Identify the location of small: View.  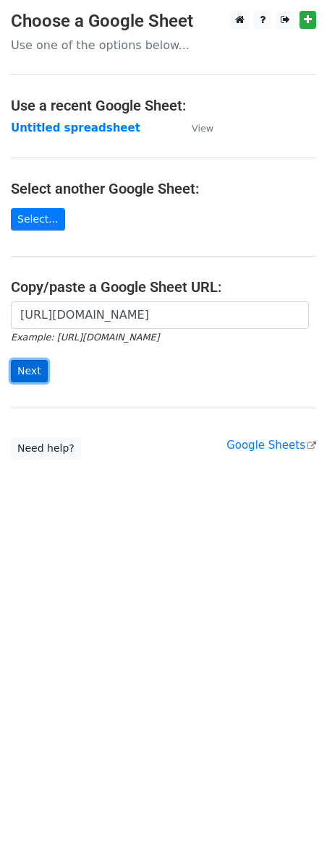
(202, 128).